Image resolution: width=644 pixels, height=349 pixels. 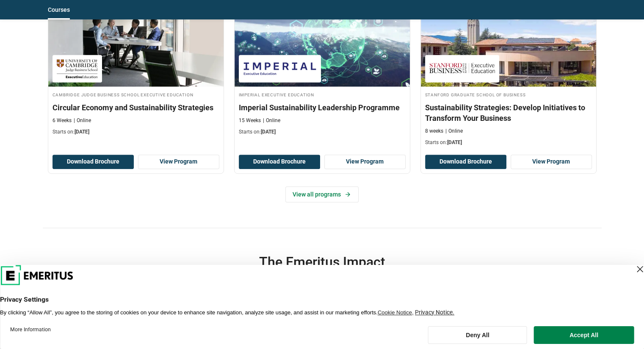 What do you see at coordinates (62, 120) in the screenshot?
I see `p: 6 Weeks` at bounding box center [62, 120].